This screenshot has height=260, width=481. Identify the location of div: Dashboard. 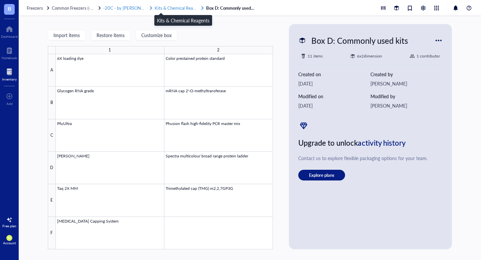
(9, 36).